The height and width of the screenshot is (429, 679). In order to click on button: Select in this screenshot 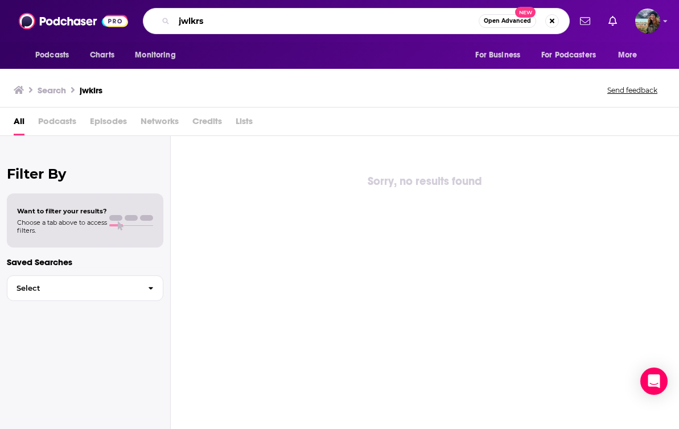, I will do `click(85, 288)`.